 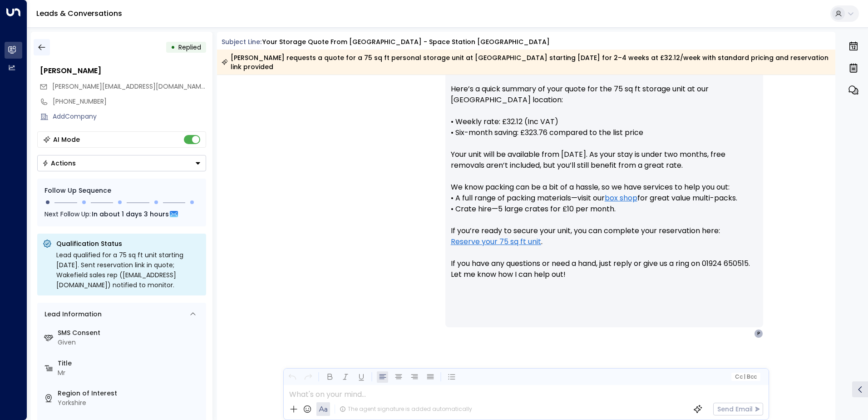 What do you see at coordinates (406, 409) in the screenshot?
I see `div: The agent signature is added automatically` at bounding box center [406, 409].